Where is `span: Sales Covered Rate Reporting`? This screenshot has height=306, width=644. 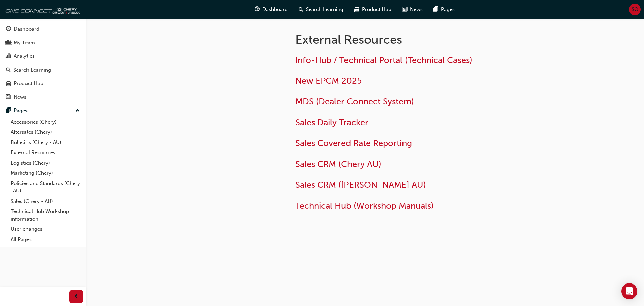 span: Sales Covered Rate Reporting is located at coordinates (354, 143).